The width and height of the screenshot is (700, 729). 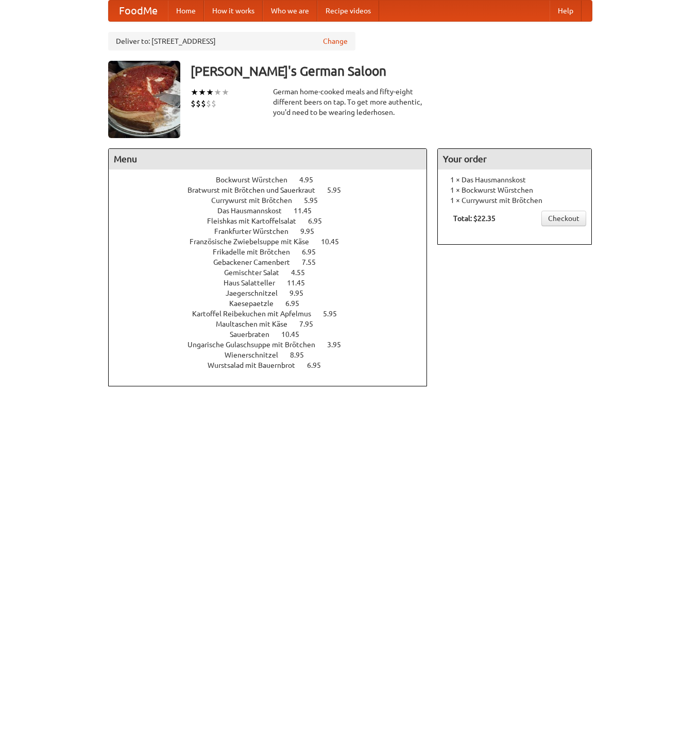 I want to click on span: 4.95, so click(x=311, y=180).